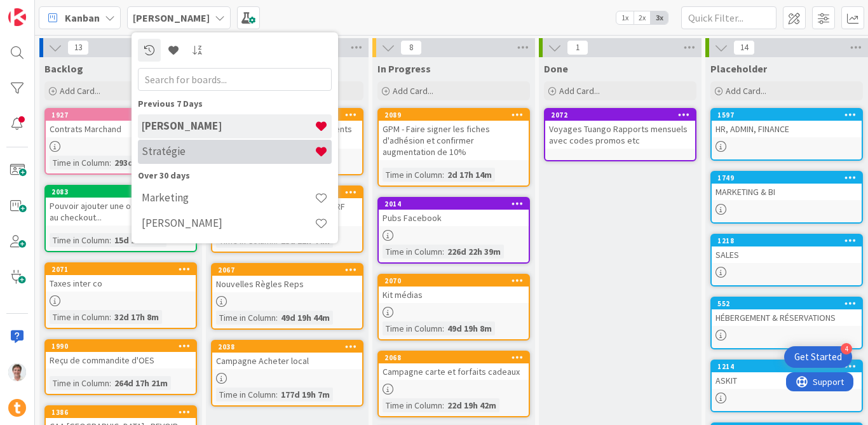 Image resolution: width=868 pixels, height=425 pixels. What do you see at coordinates (470, 175) in the screenshot?
I see `div: 2d 17h 14m` at bounding box center [470, 175].